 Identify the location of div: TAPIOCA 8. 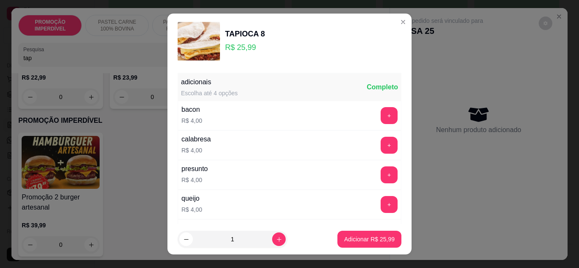
(245, 34).